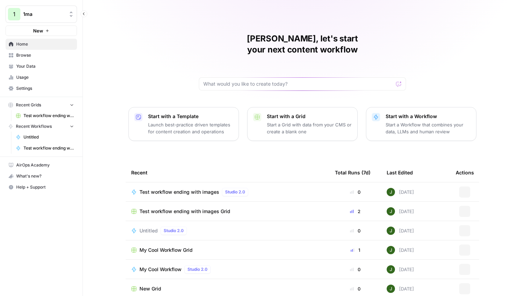 The image size is (522, 296). Describe the element at coordinates (45, 137) in the screenshot. I see `a: Untitled` at that location.